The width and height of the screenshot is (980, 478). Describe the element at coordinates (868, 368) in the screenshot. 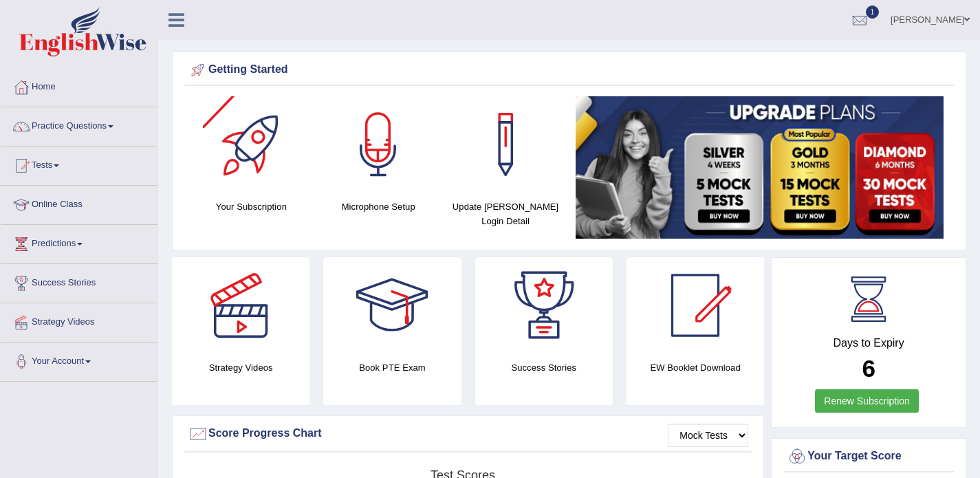

I see `b: 6` at that location.